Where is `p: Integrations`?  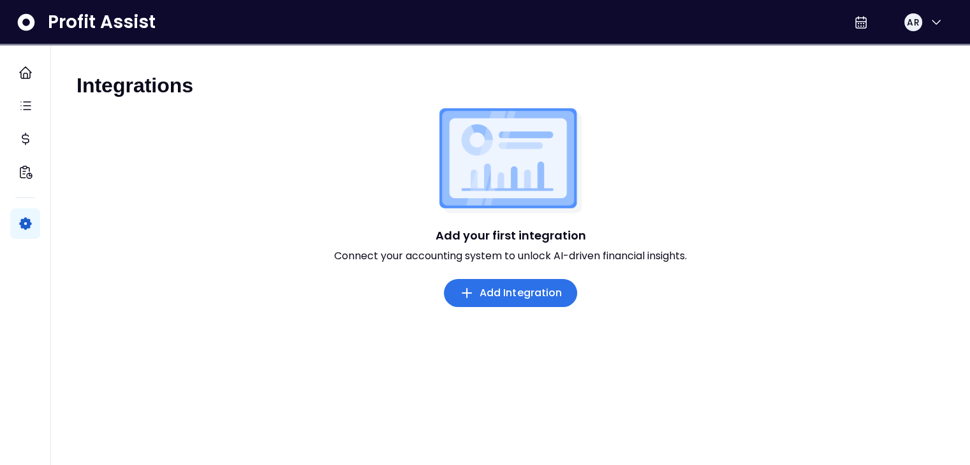 p: Integrations is located at coordinates (135, 85).